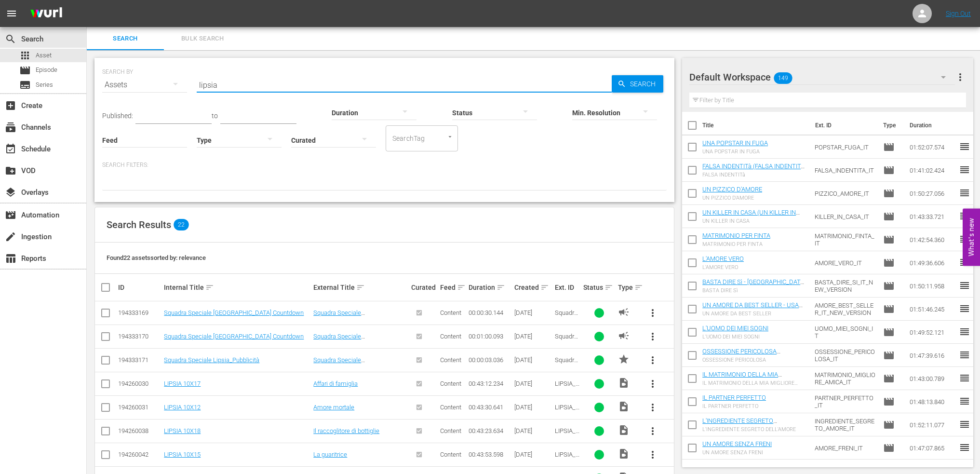  What do you see at coordinates (932, 425) in the screenshot?
I see `td: 01:52:11.077` at bounding box center [932, 425].